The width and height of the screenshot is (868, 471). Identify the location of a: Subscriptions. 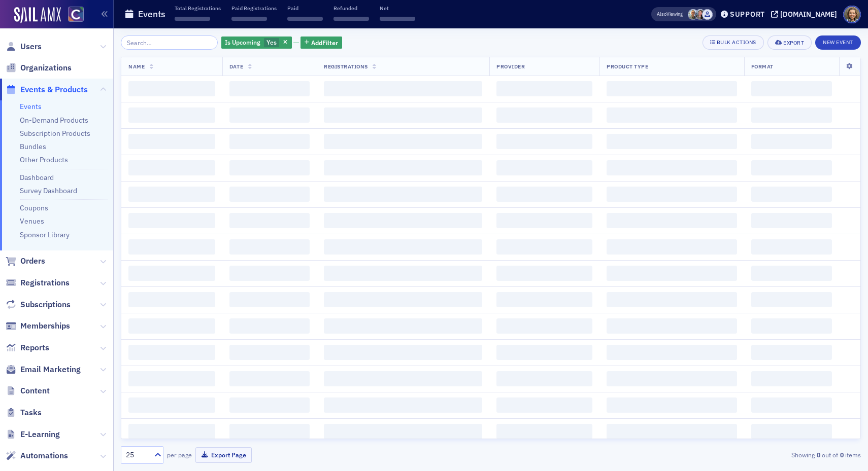
(38, 305).